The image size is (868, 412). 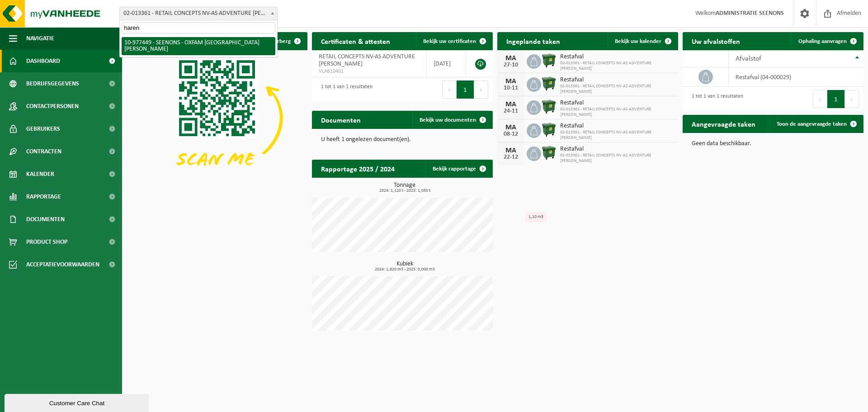 I want to click on h2: Rapportage 2025 / 2024, so click(x=357, y=169).